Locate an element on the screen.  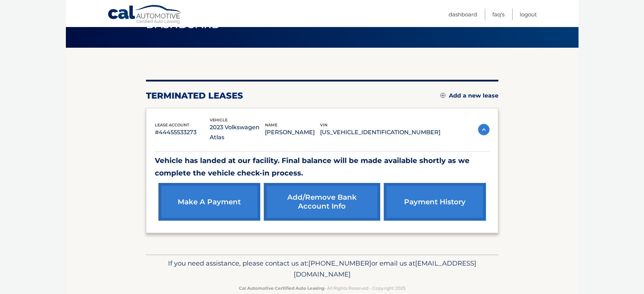
span: vehicle is located at coordinates (219, 120).